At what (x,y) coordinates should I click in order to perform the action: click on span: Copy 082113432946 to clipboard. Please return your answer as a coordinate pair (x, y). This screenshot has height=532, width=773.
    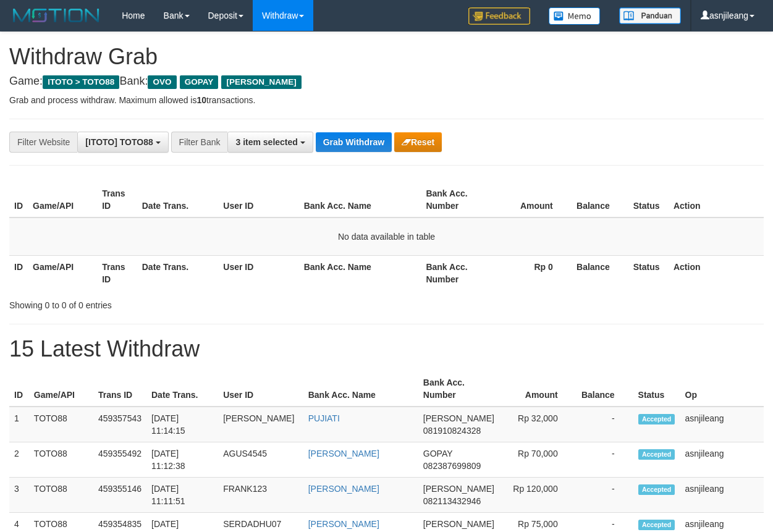
    Looking at the image, I should click on (452, 501).